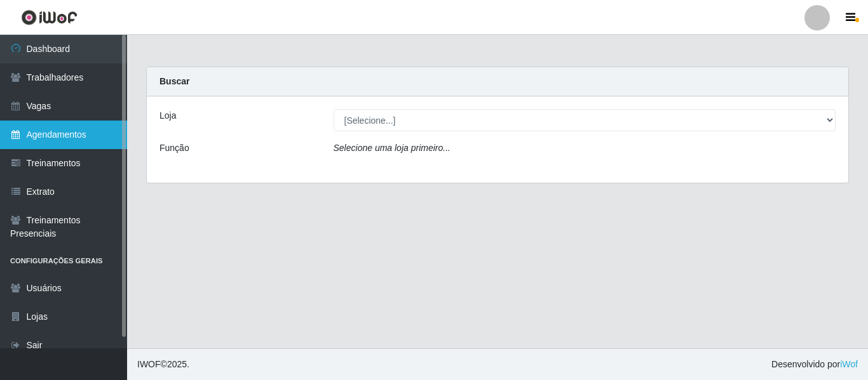 The height and width of the screenshot is (380, 868). I want to click on span: IWOF, so click(149, 364).